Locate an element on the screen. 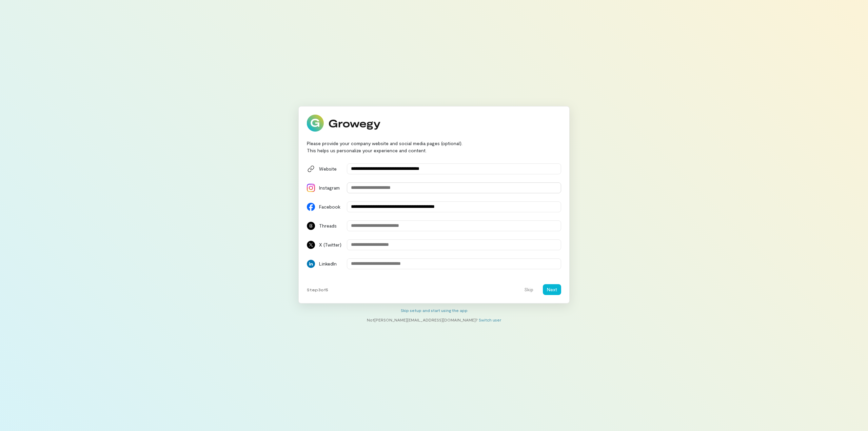  div: Instagram is located at coordinates (331, 187).